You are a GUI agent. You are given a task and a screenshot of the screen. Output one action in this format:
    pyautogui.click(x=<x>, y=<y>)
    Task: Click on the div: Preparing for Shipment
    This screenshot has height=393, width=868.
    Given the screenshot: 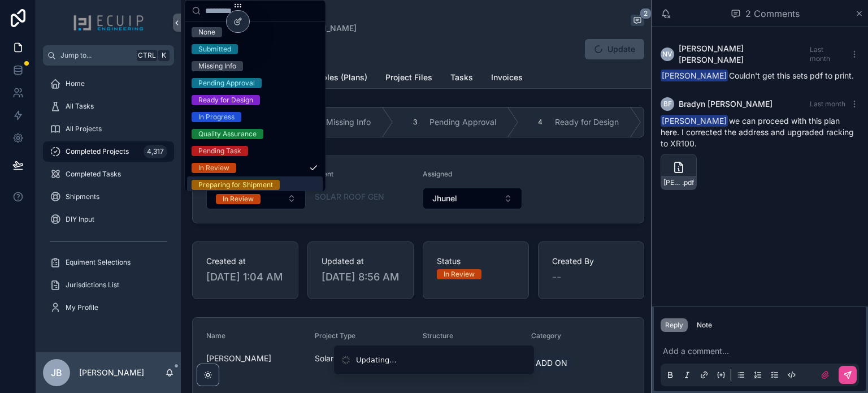 What is the action you would take?
    pyautogui.click(x=236, y=185)
    